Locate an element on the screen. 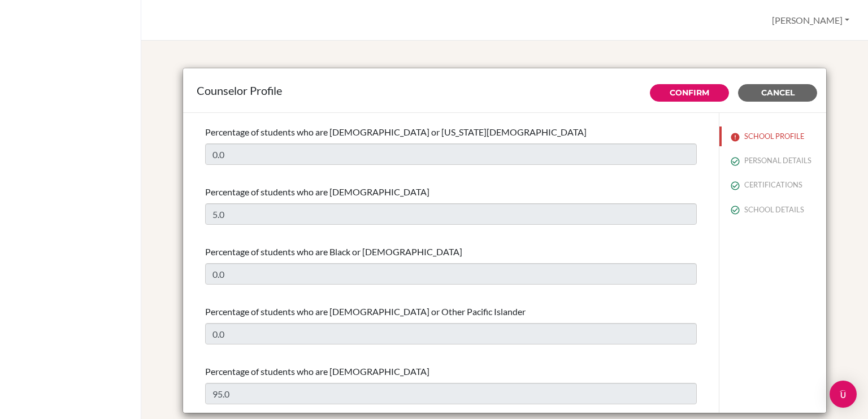 The width and height of the screenshot is (868, 419). button: SCHOOL DETAILS is located at coordinates (773, 210).